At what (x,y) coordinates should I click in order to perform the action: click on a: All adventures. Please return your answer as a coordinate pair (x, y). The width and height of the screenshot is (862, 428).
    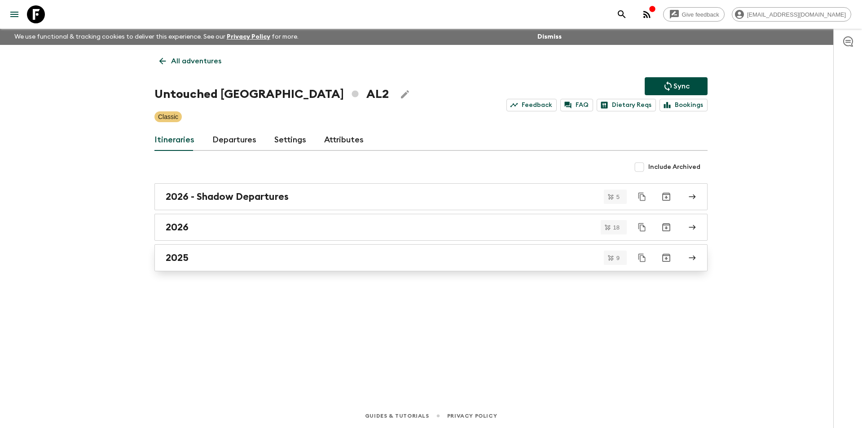
    Looking at the image, I should click on (190, 61).